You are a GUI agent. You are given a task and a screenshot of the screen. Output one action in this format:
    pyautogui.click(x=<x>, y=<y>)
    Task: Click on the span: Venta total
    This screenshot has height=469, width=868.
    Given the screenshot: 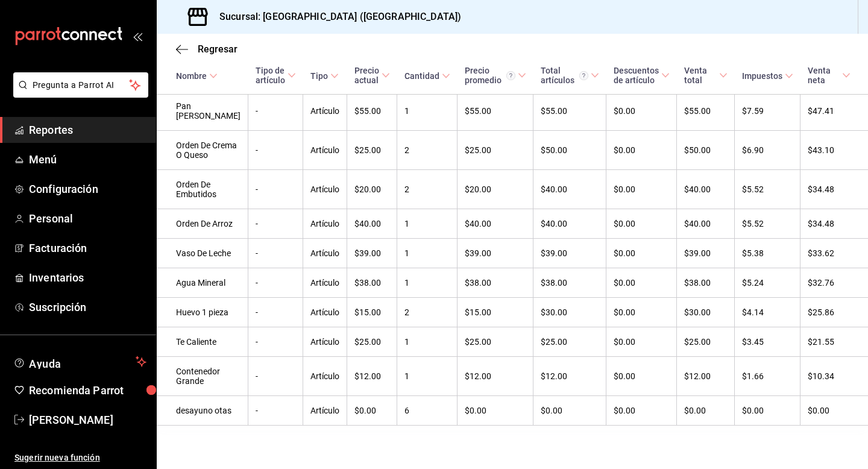 What is the action you would take?
    pyautogui.click(x=705, y=76)
    